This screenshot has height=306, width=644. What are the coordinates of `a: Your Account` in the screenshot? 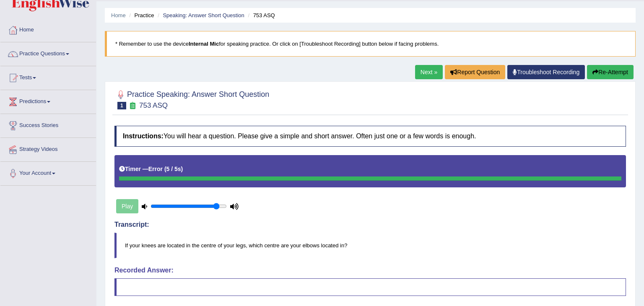 It's located at (48, 172).